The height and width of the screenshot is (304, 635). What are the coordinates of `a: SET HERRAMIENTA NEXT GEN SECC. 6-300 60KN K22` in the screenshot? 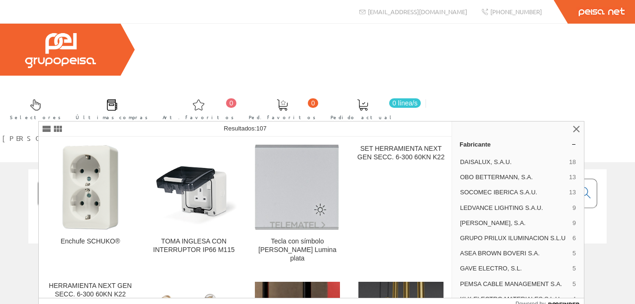 It's located at (401, 205).